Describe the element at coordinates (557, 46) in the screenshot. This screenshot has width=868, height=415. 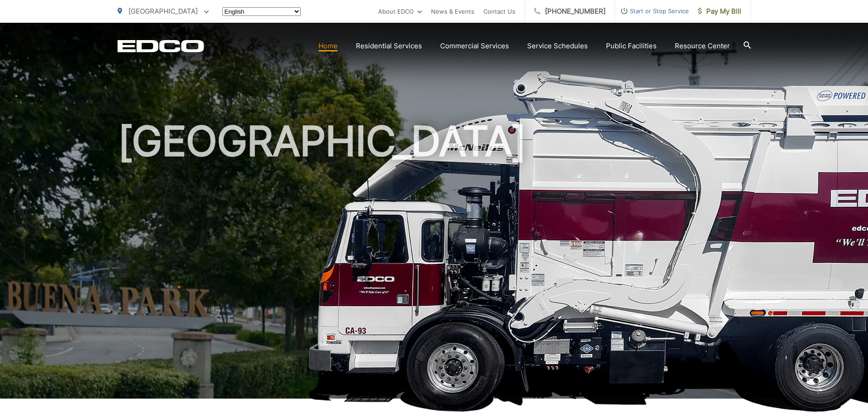
I see `a: Service Schedules` at that location.